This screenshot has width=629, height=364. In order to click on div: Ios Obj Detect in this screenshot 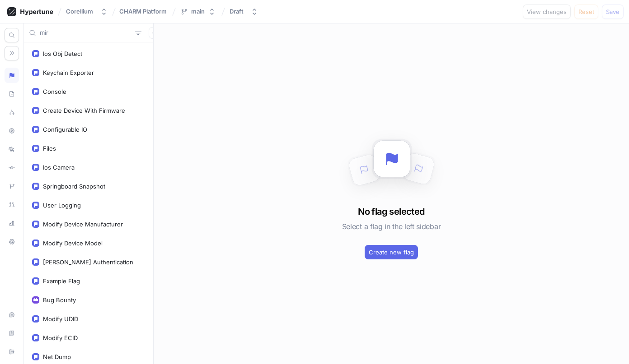, I will do `click(62, 53)`.